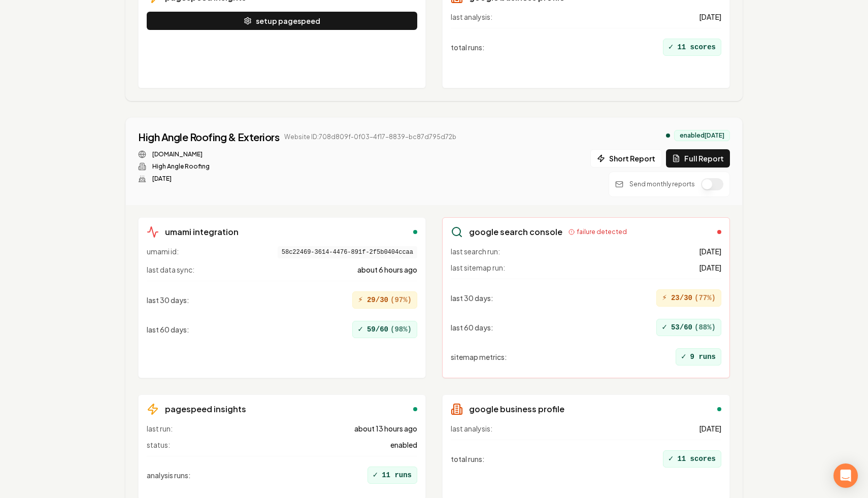  Describe the element at coordinates (662, 184) in the screenshot. I see `p: Send monthly reports` at that location.